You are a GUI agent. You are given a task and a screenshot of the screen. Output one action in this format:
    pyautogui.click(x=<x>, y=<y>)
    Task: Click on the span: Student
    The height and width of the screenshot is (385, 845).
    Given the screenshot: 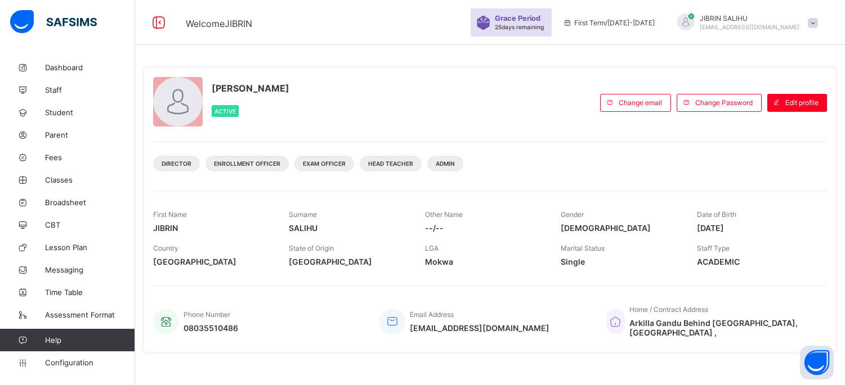 What is the action you would take?
    pyautogui.click(x=90, y=113)
    